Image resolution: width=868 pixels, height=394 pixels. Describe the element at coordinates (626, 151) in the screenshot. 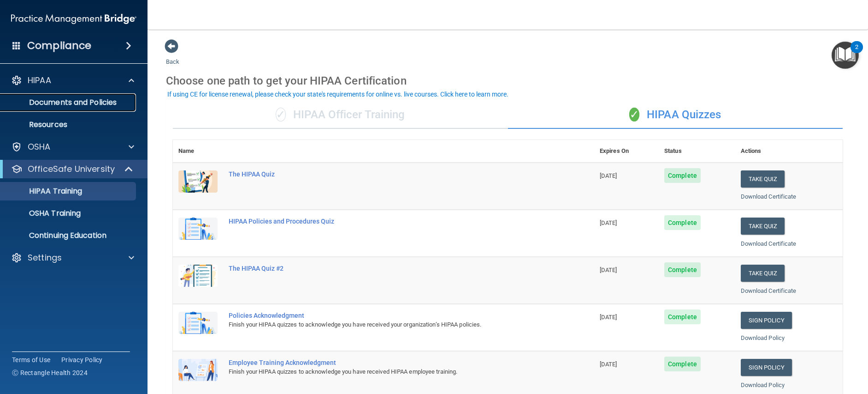

I see `th: Expires On` at that location.